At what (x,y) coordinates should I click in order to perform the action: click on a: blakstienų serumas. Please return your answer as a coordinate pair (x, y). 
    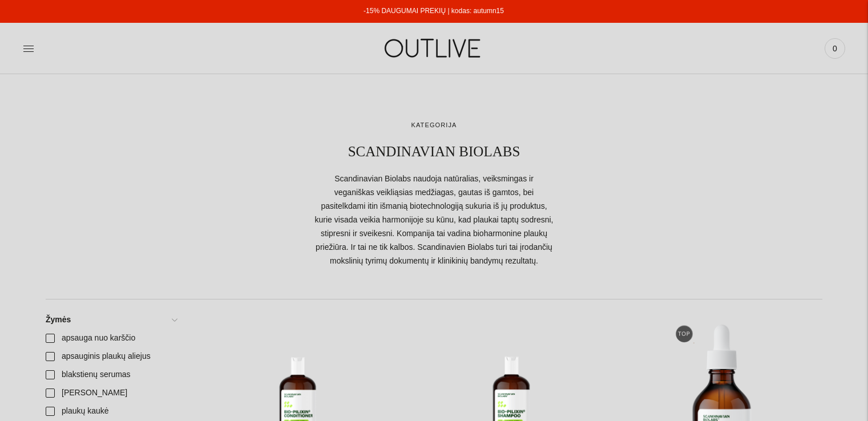
    Looking at the image, I should click on (111, 375).